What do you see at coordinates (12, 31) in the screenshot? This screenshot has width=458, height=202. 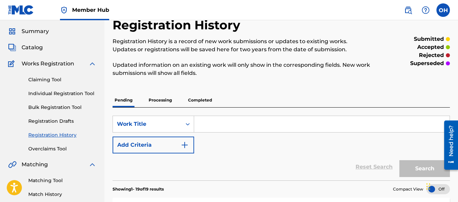 I see `img: Summary` at bounding box center [12, 31].